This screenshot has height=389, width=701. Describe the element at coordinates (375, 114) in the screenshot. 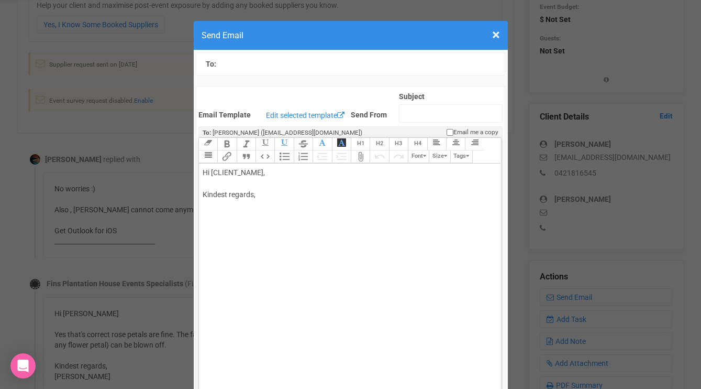

I see `label: Send From` at that location.